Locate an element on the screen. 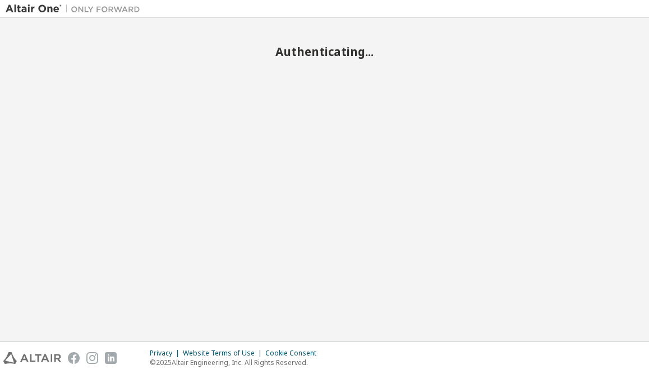 Image resolution: width=649 pixels, height=374 pixels. img: altair_logo.svg is located at coordinates (32, 358).